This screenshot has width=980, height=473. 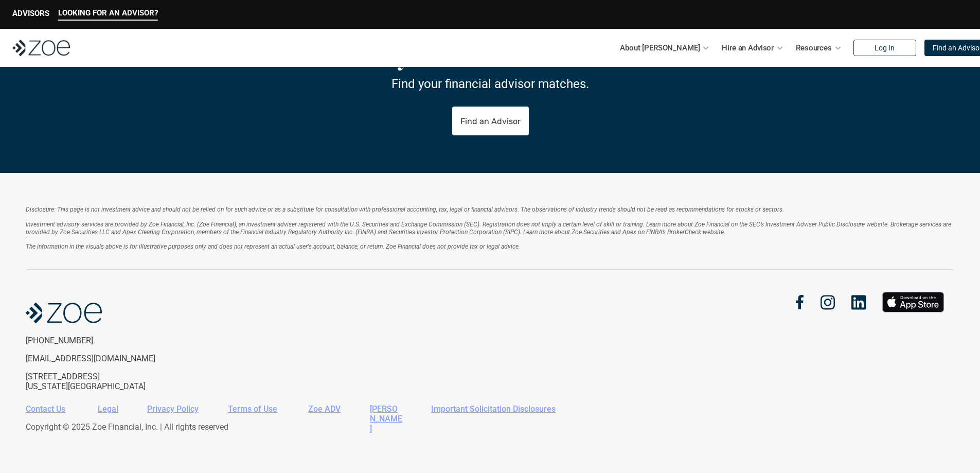 What do you see at coordinates (324, 409) in the screenshot?
I see `a: Zoe ADV` at bounding box center [324, 409].